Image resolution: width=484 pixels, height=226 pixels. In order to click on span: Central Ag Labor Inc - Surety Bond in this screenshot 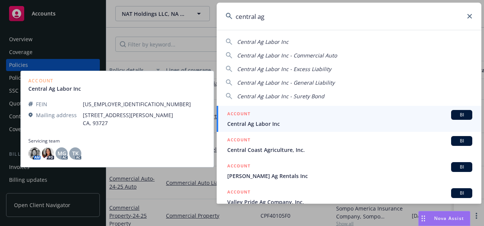, I will do `click(281, 96)`.